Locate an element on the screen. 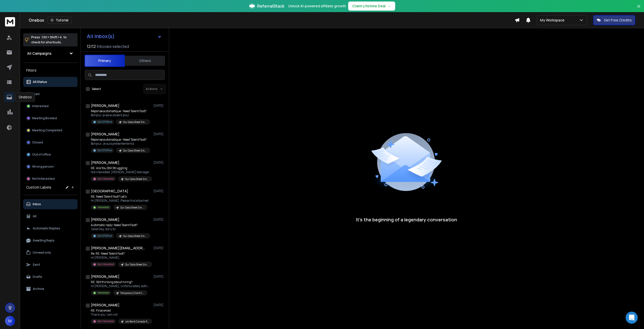  button: Archive is located at coordinates (50, 289).